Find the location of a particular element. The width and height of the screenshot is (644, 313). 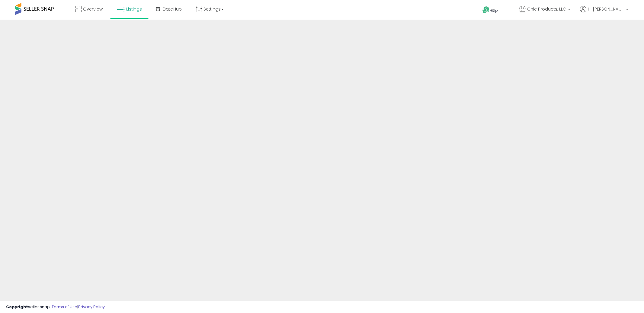

span: DataHub is located at coordinates (172, 9).